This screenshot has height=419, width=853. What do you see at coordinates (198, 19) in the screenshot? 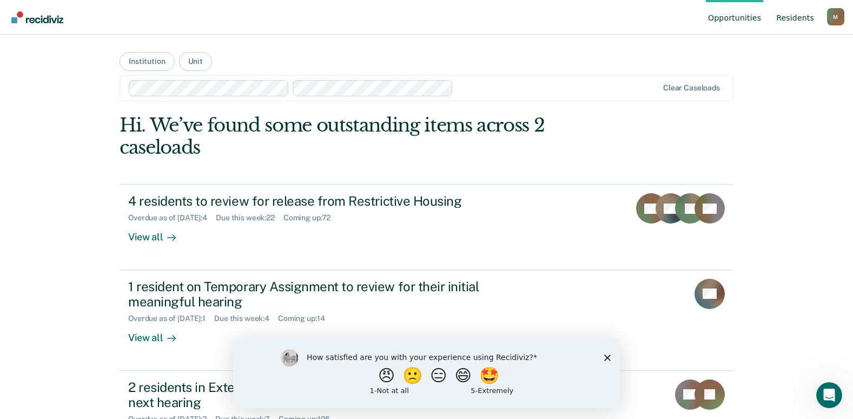
I see `div: How satisfied are you with your experience using Recidiviz?` at bounding box center [198, 19].